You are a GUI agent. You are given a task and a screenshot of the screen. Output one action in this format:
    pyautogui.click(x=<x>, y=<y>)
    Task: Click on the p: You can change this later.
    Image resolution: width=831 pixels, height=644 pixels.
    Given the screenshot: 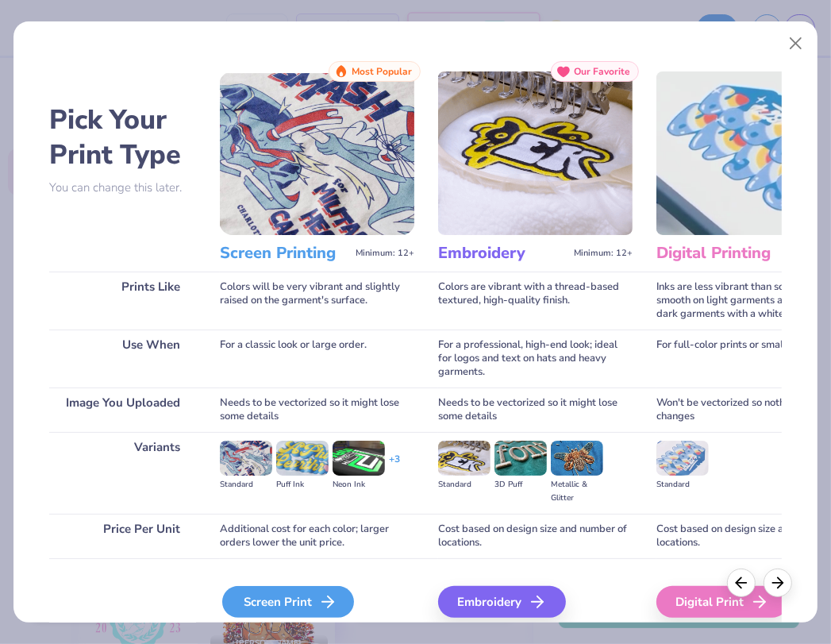 What is the action you would take?
    pyautogui.click(x=123, y=187)
    